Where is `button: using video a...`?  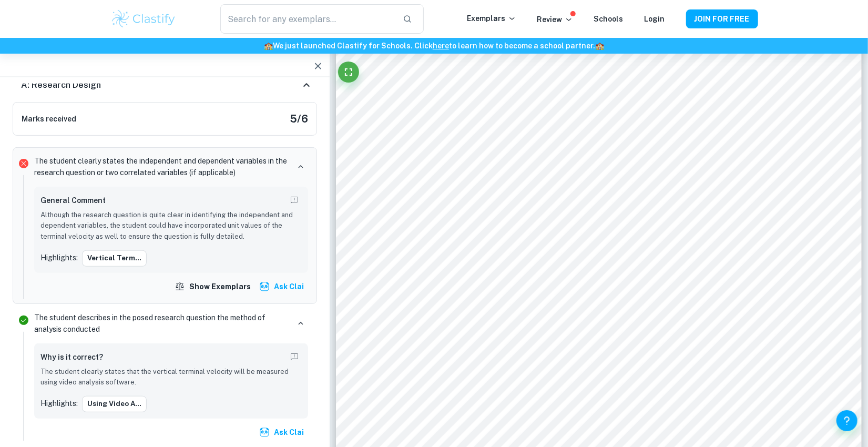
button: using video a... is located at coordinates (114, 403).